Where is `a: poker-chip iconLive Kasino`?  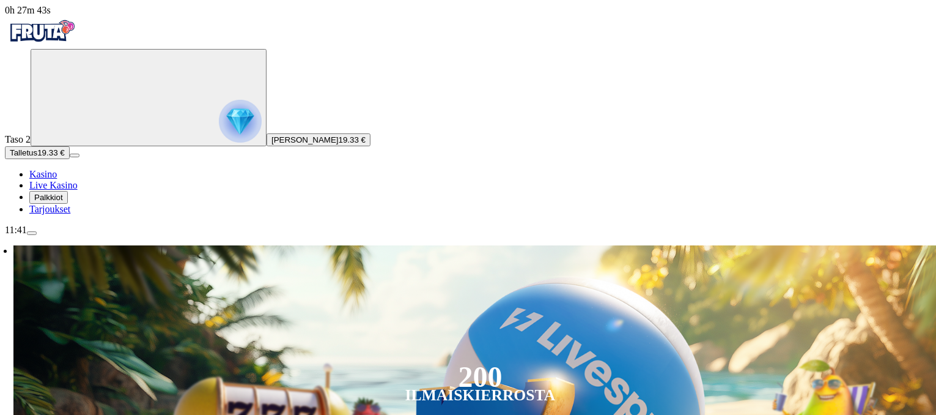
a: poker-chip iconLive Kasino is located at coordinates (53, 185).